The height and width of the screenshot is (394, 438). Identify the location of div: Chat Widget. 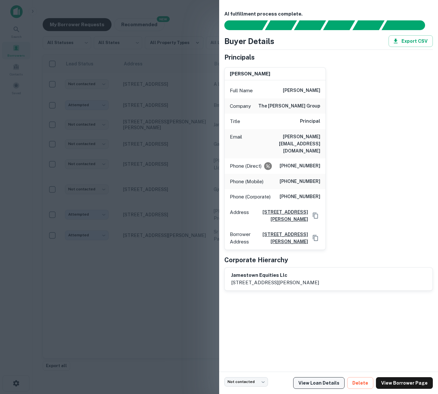
(422, 358).